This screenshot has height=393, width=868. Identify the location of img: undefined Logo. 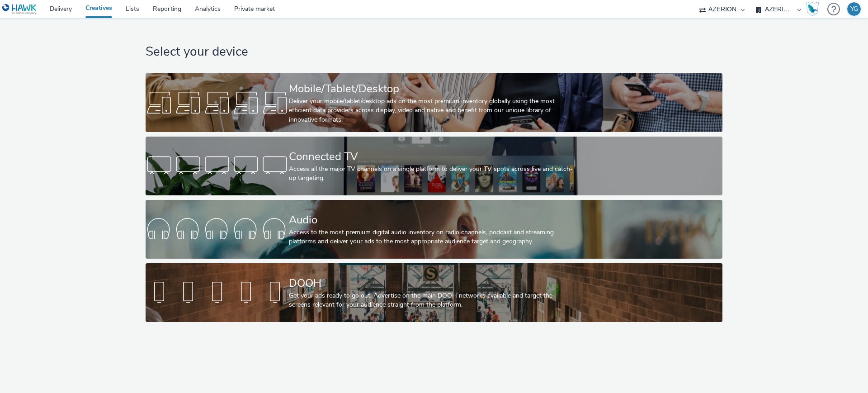
(19, 9).